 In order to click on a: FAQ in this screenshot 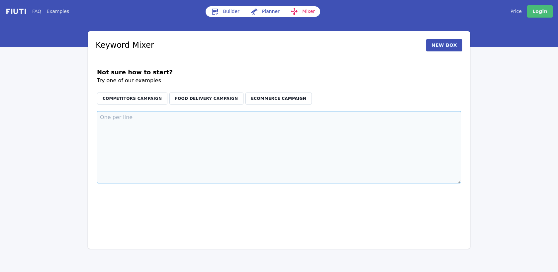, I will do `click(37, 11)`.